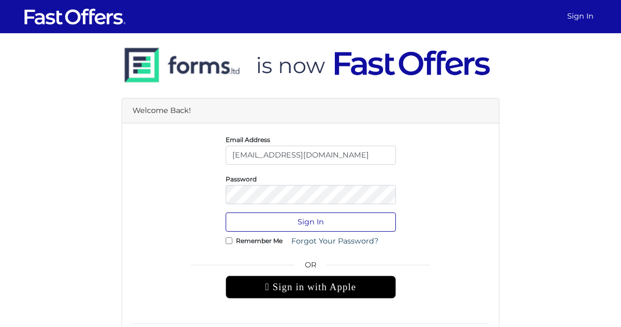  I want to click on label: Email Address, so click(248, 139).